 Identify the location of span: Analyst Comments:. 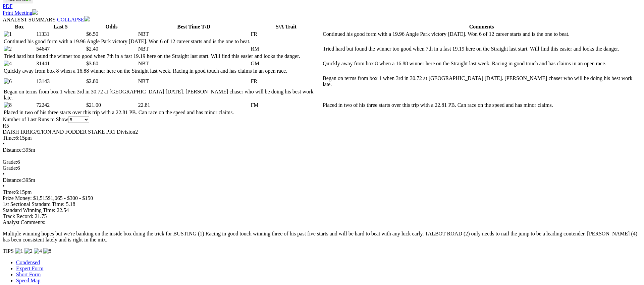
(24, 222).